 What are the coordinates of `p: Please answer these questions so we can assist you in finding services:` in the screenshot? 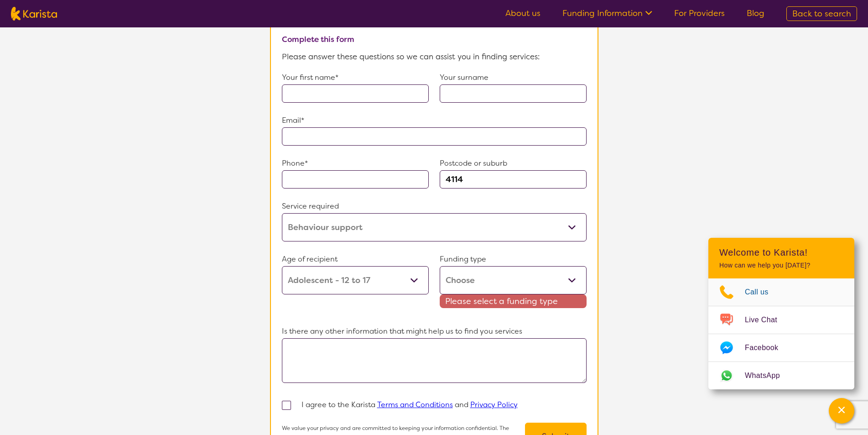 It's located at (434, 57).